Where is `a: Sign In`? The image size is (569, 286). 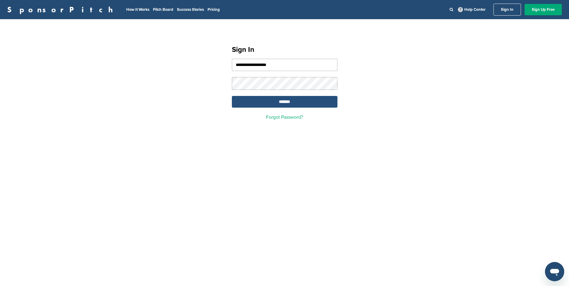 a: Sign In is located at coordinates (508, 10).